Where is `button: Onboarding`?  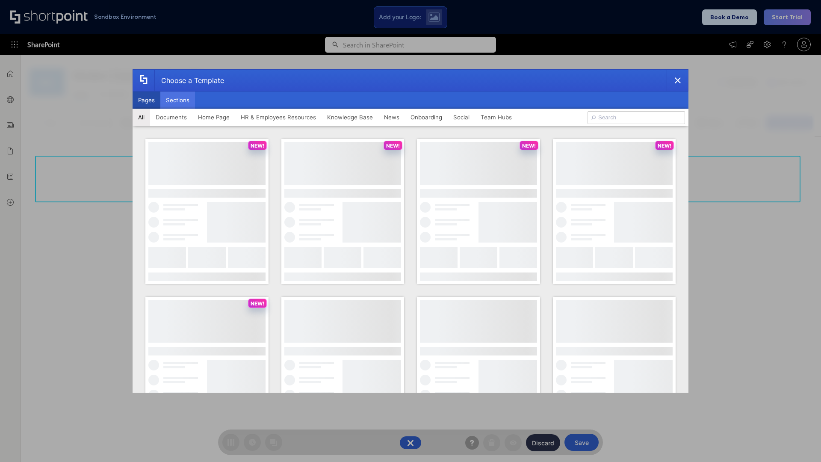 button: Onboarding is located at coordinates (426, 117).